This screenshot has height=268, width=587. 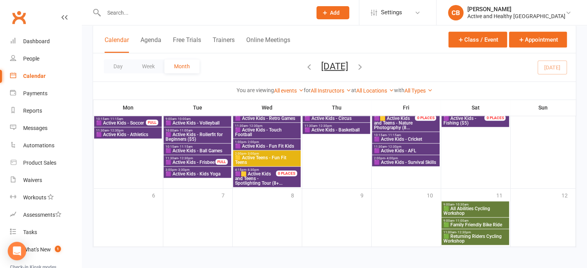 I want to click on span: - 4:00pm, so click(x=391, y=158).